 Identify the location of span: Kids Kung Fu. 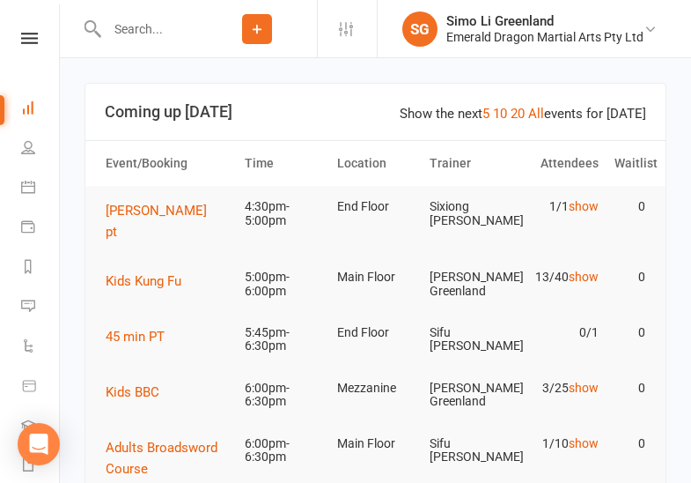
(144, 281).